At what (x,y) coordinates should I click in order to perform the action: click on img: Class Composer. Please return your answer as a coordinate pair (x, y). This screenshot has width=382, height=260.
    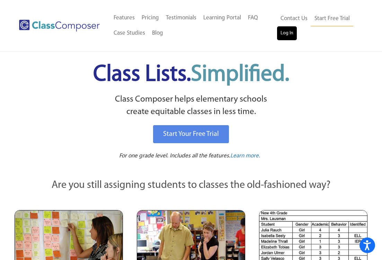
    Looking at the image, I should click on (59, 26).